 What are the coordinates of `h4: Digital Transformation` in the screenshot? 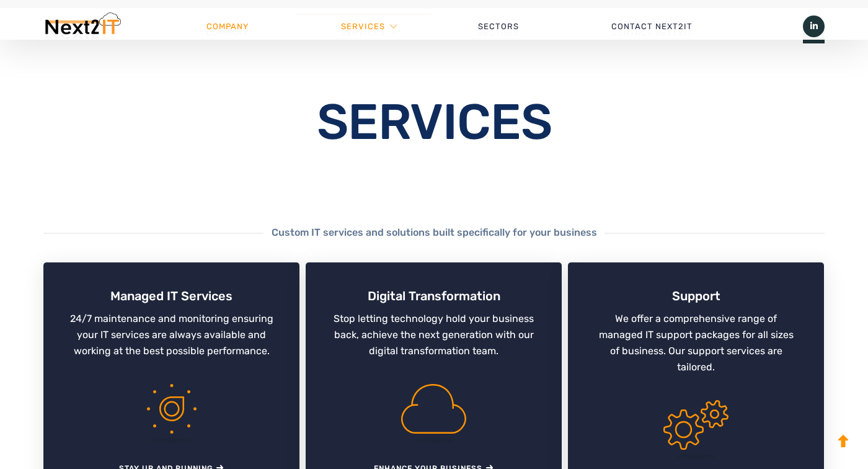 It's located at (433, 296).